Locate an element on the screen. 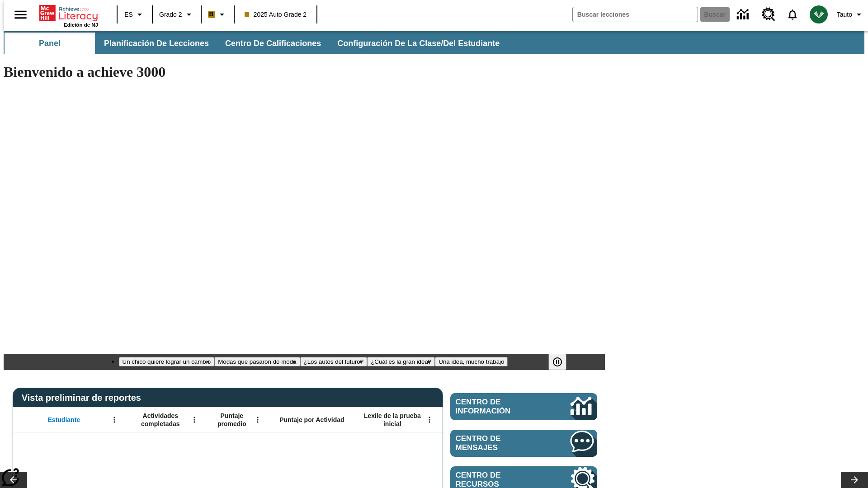 This screenshot has height=488, width=868. span: Puntaje promedio is located at coordinates (232, 420).